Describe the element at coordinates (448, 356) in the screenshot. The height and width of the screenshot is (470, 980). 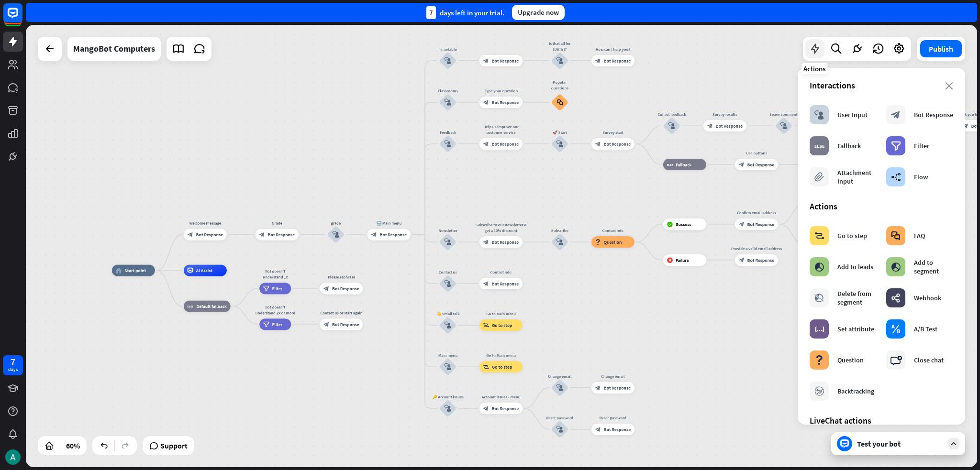
I see `div: Main menu` at that location.